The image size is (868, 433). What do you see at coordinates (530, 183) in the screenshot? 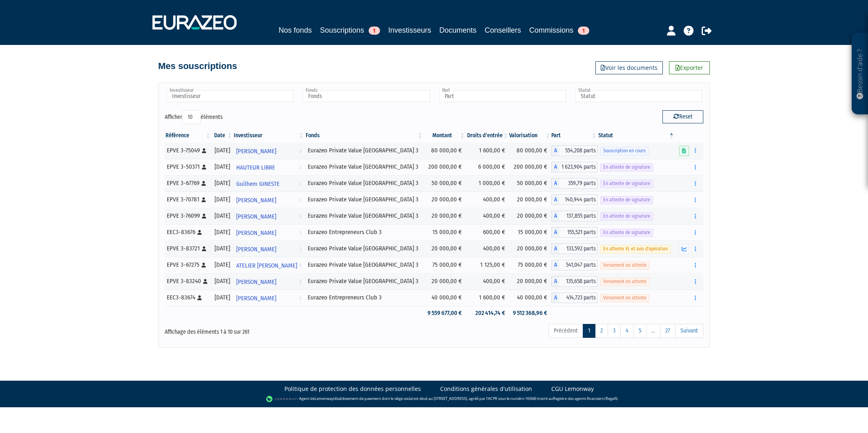
I see `td: 50 000,00 €` at bounding box center [530, 183].